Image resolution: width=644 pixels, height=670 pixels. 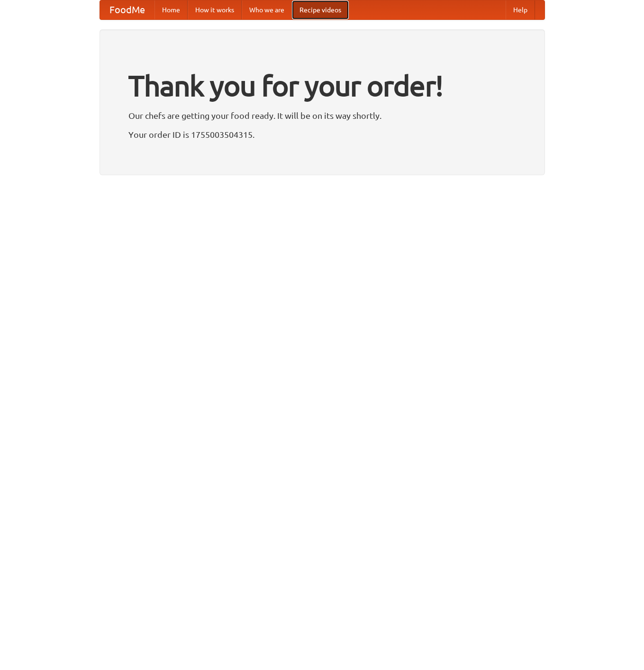 What do you see at coordinates (322, 134) in the screenshot?
I see `p: Your order ID is 1755003504315.` at bounding box center [322, 134].